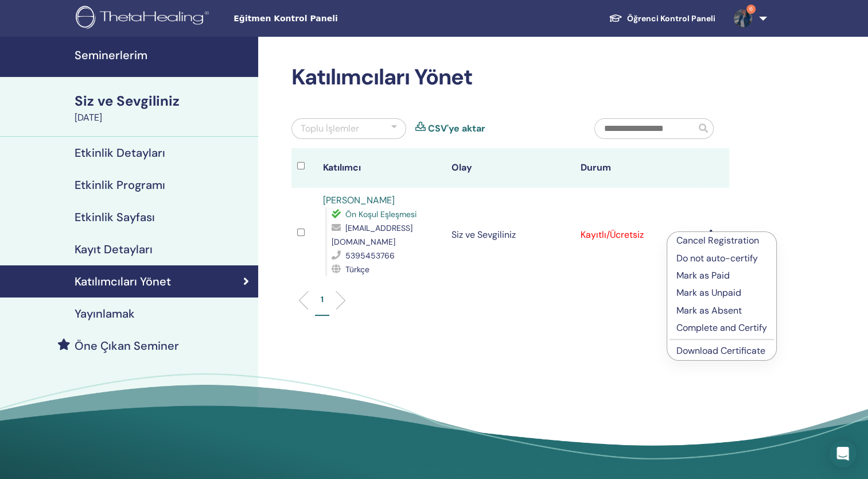 The image size is (868, 479). What do you see at coordinates (358, 269) in the screenshot?
I see `span: Türkçe` at bounding box center [358, 269].